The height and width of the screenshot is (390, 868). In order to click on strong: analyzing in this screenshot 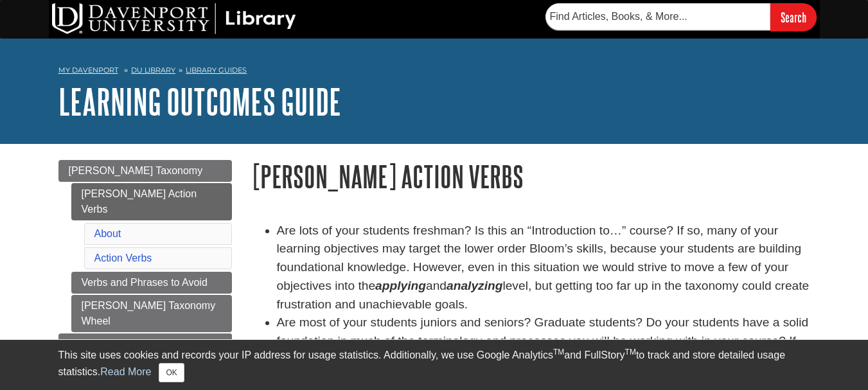, I will do `click(474, 285)`.